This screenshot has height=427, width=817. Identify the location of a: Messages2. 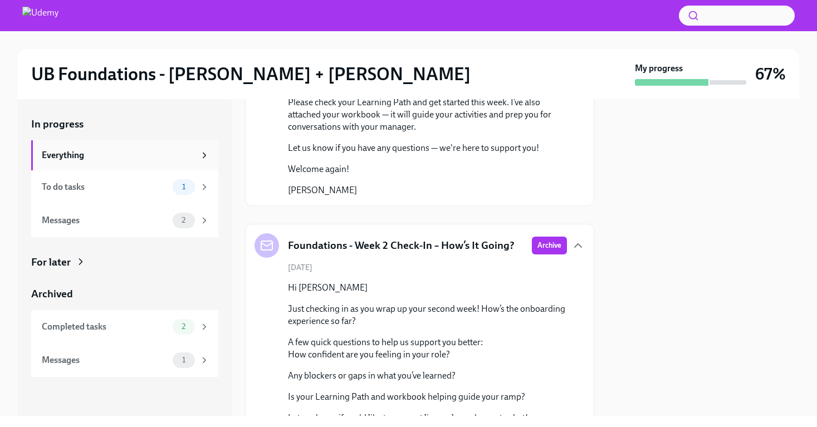
(125, 221).